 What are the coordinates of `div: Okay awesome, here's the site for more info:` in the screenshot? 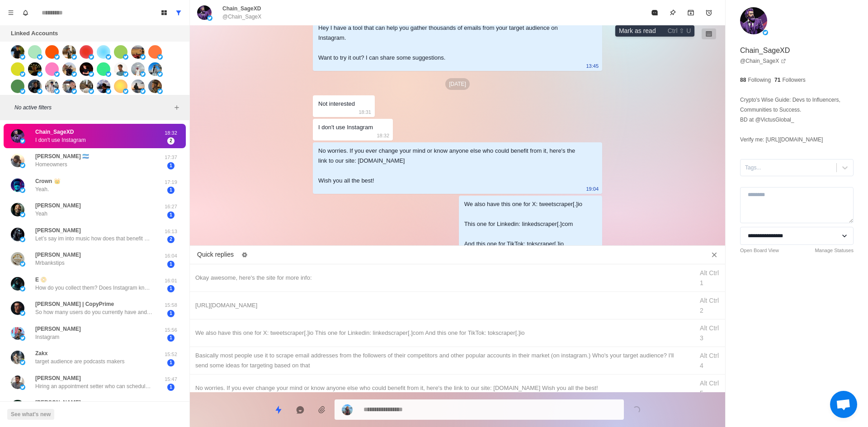 It's located at (442, 278).